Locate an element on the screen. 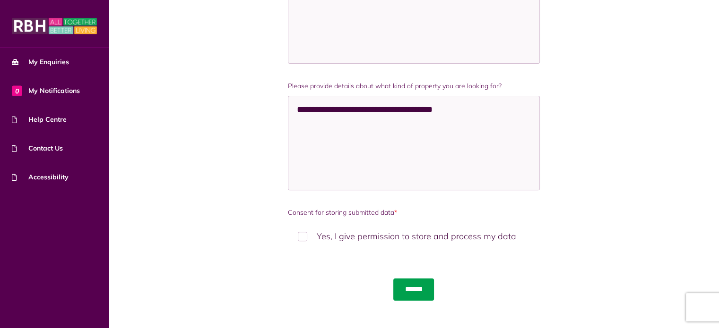  span: 0 is located at coordinates (17, 91).